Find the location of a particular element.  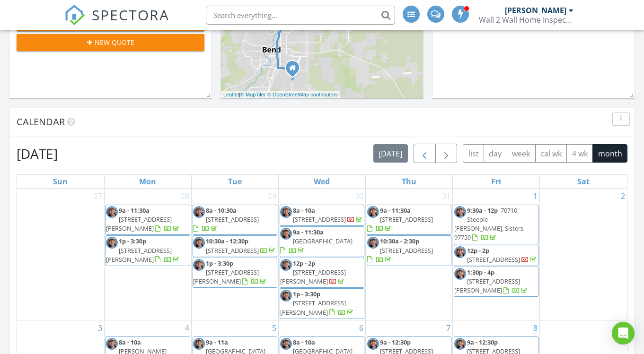

a: Friday is located at coordinates (496, 181).